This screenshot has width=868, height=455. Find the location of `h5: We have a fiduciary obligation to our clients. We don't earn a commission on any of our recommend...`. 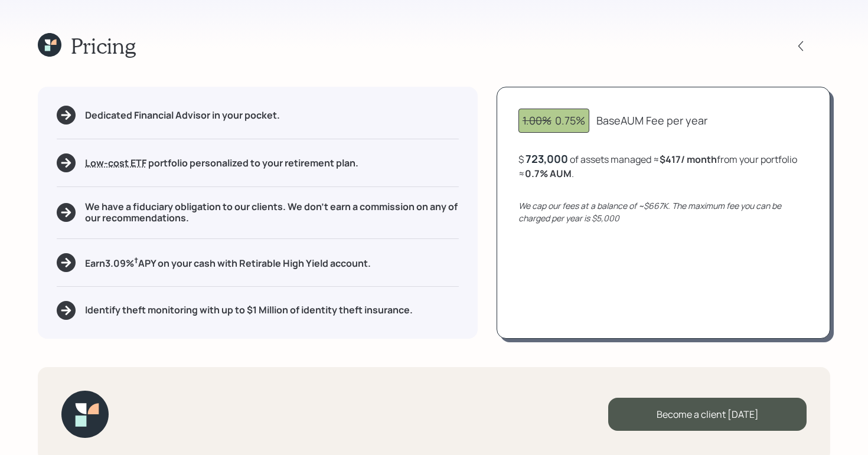

h5: We have a fiduciary obligation to our clients. We don't earn a commission on any of our recommend... is located at coordinates (272, 212).